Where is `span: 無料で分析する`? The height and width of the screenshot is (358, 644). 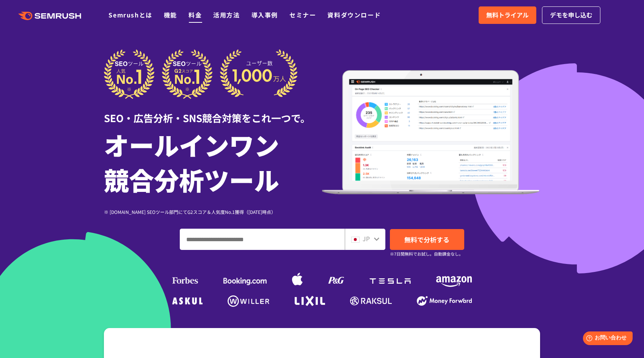
span: 無料で分析する is located at coordinates (426, 239).